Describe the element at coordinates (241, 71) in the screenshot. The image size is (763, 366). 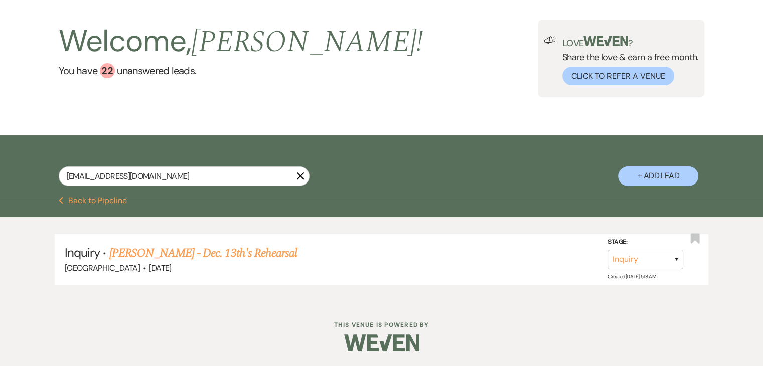
I see `a: You have 22 unanswered leads.` at that location.